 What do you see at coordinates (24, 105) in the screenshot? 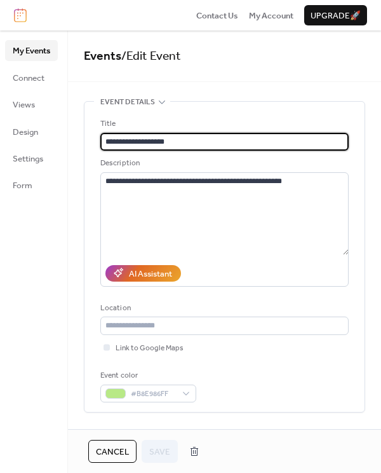
I see `span: Views` at bounding box center [24, 105].